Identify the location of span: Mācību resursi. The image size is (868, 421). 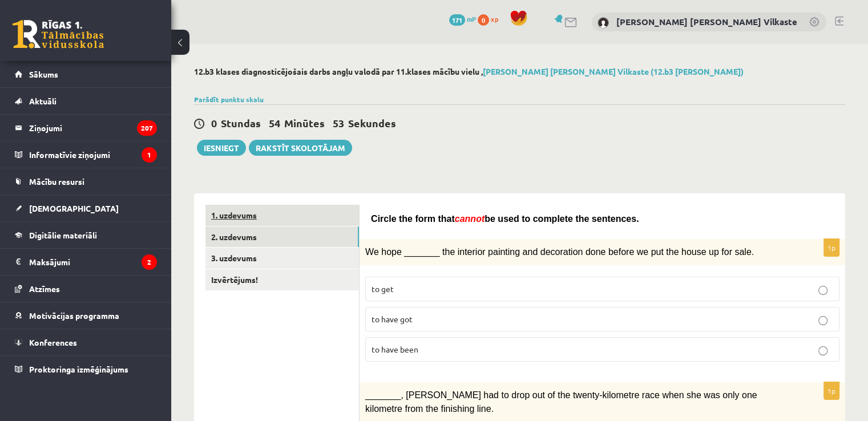
(57, 182).